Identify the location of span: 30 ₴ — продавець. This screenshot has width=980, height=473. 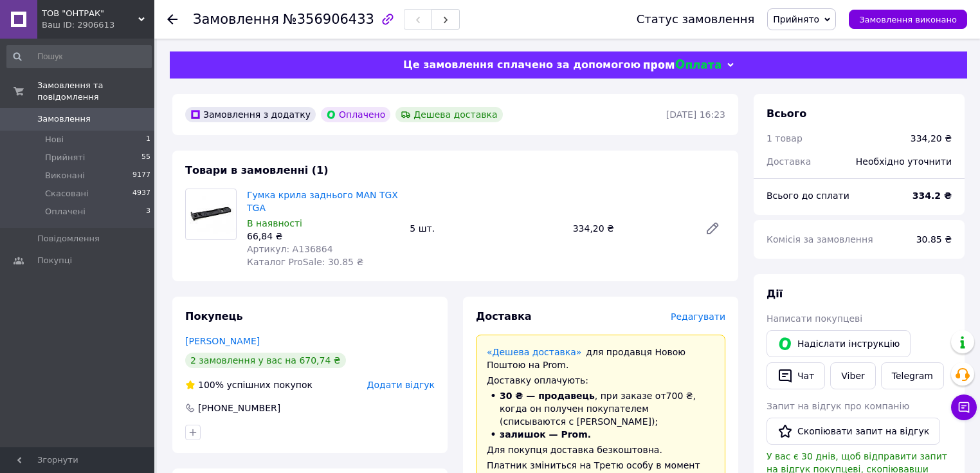
(547, 396).